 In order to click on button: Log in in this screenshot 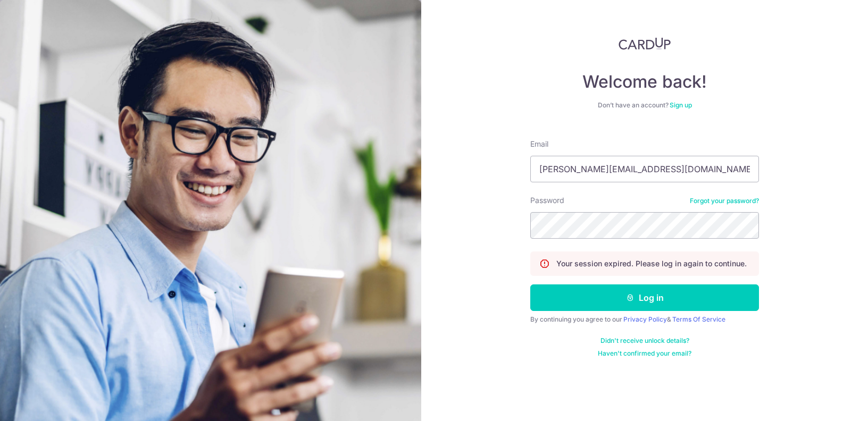, I will do `click(645, 297)`.